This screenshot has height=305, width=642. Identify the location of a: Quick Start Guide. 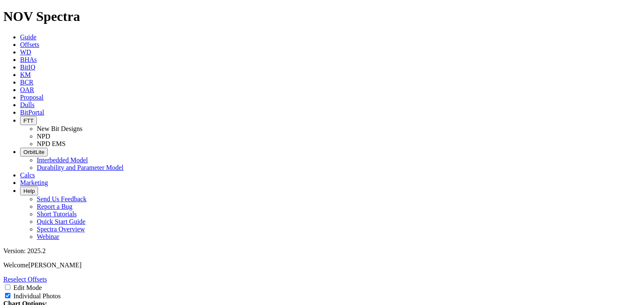
(61, 221).